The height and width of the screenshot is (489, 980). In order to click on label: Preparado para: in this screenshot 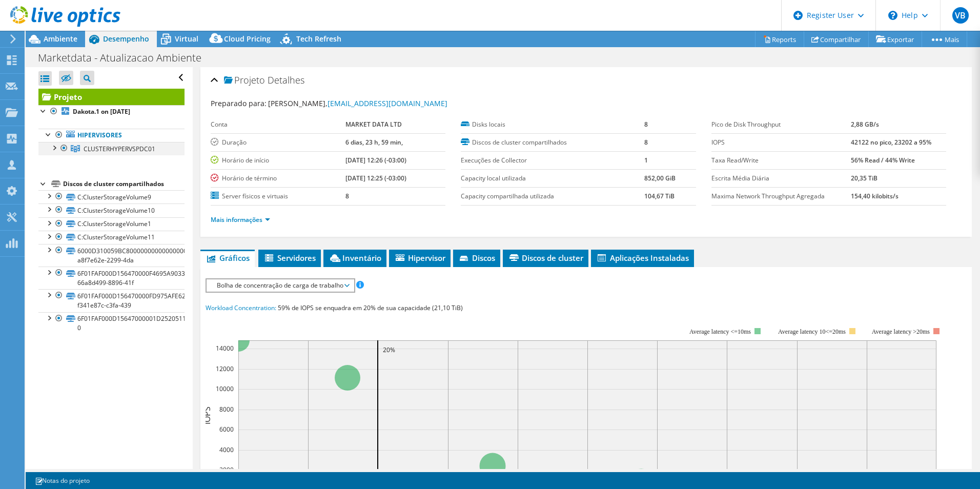, I will do `click(238, 103)`.